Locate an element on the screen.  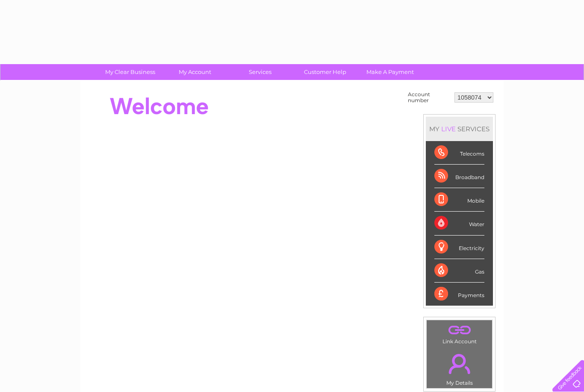
div: LIVE is located at coordinates (449, 128).